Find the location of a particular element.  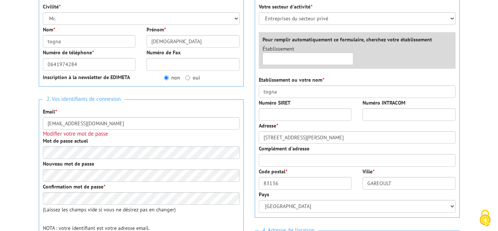

img: Cookies (fenêtre modale) is located at coordinates (485, 218).